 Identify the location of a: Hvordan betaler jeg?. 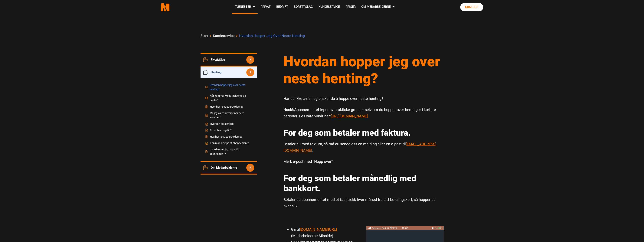
(229, 124).